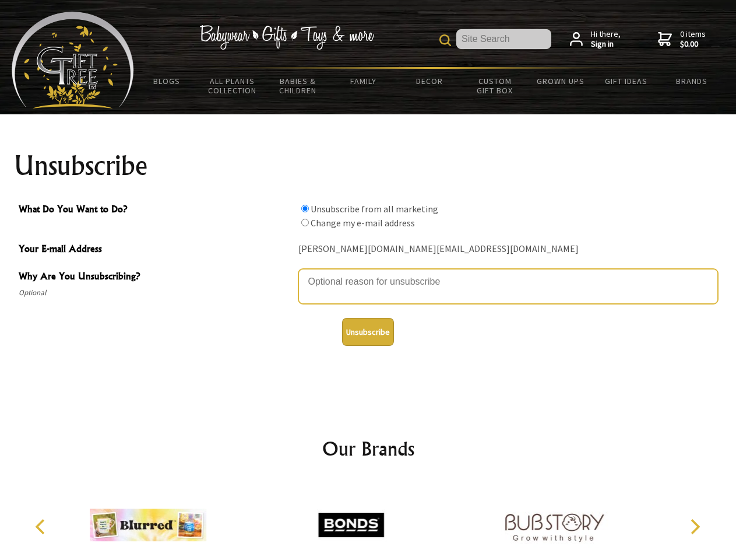  I want to click on img: Babyware - Gifts - Toys and more..., so click(73, 60).